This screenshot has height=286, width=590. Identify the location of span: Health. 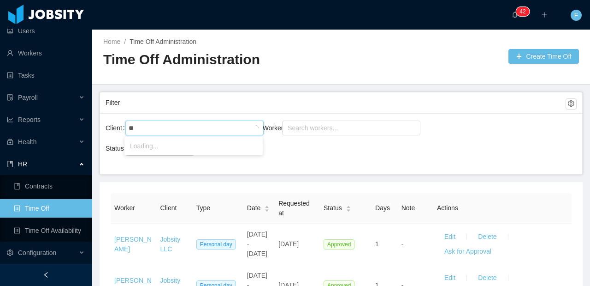
(27, 142).